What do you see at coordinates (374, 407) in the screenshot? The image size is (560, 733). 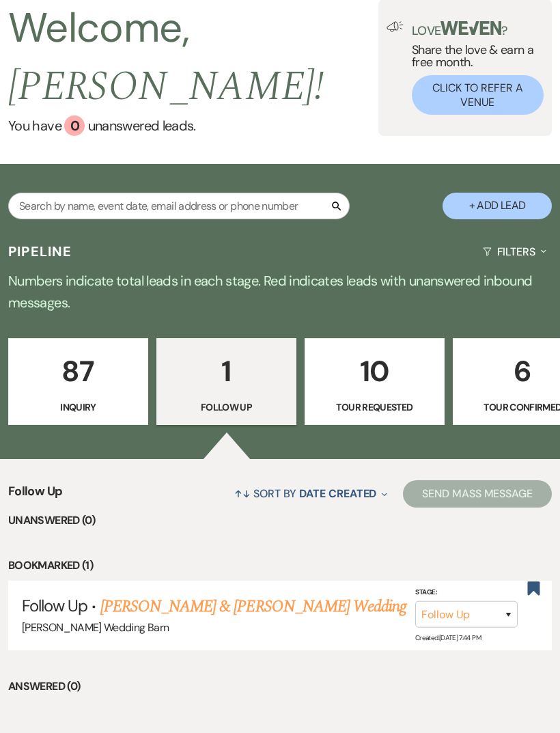 I see `p: Tour Requested` at bounding box center [374, 407].